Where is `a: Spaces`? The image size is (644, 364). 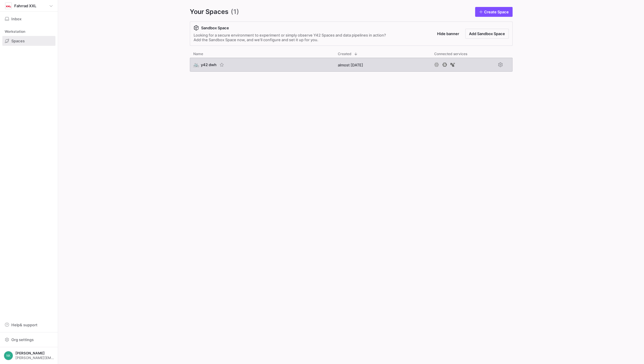 a: Spaces is located at coordinates (29, 41).